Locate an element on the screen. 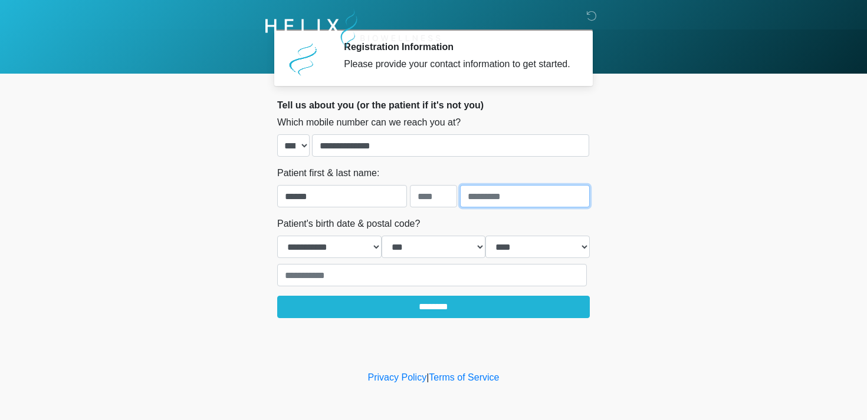  div: Please provide your contact information to get started. is located at coordinates (457, 64).